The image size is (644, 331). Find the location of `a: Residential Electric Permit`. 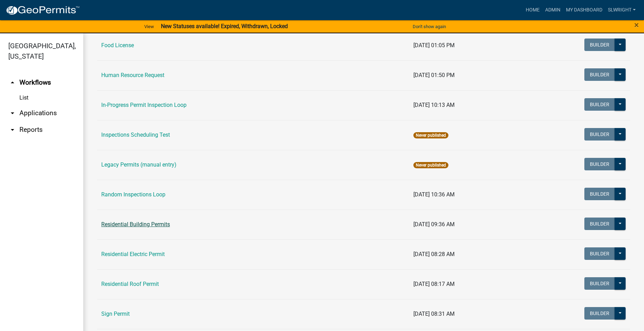

a: Residential Electric Permit is located at coordinates (133, 254).